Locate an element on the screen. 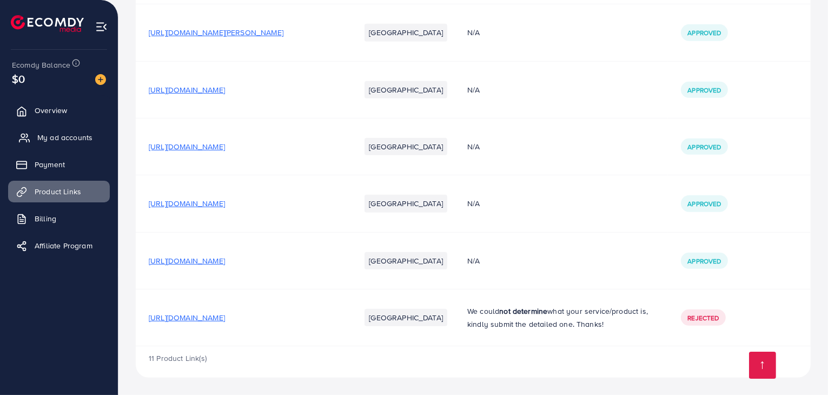 This screenshot has width=828, height=395. span: Billing is located at coordinates (45, 219).